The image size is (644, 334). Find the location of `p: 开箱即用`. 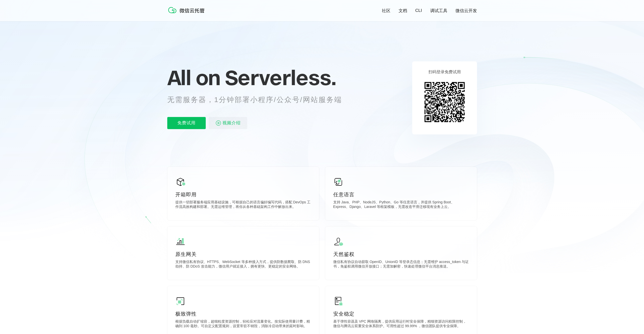

p: 开箱即用 is located at coordinates (243, 194).